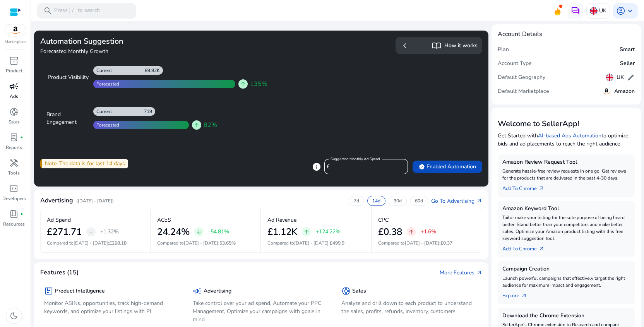 This screenshot has width=644, height=327. Describe the element at coordinates (80, 291) in the screenshot. I see `h5: Product Intelligence` at that location.